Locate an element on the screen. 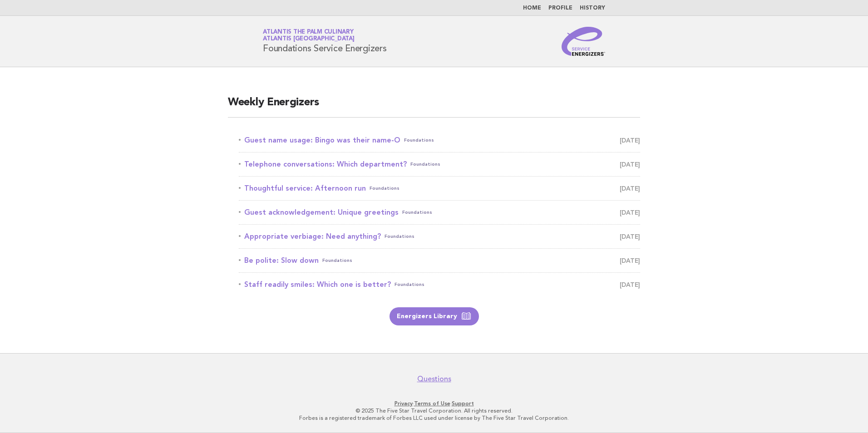 The image size is (868, 433). h2: Weekly Energizers is located at coordinates (434, 106).